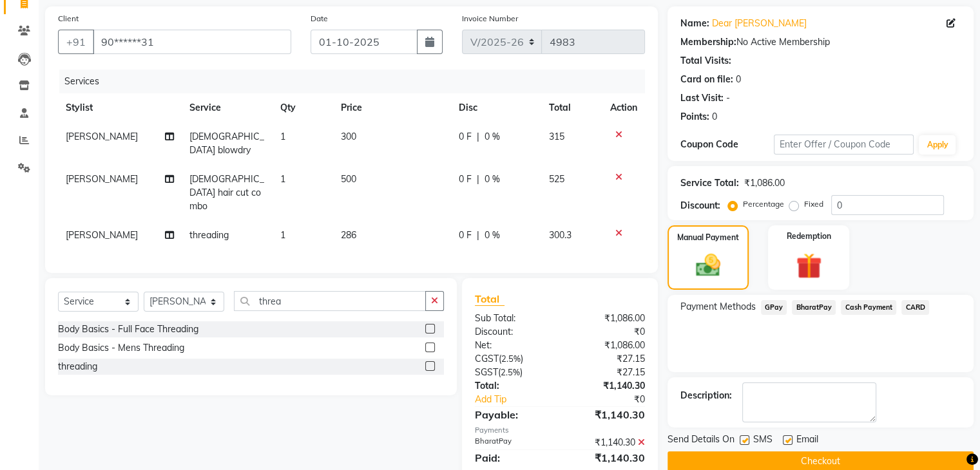 The width and height of the screenshot is (980, 470). Describe the element at coordinates (76, 42) in the screenshot. I see `button: +91` at that location.